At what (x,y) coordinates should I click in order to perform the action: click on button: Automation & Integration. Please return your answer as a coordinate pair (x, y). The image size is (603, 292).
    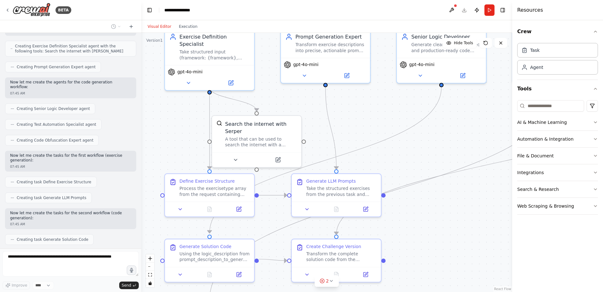
    Looking at the image, I should click on (558, 139).